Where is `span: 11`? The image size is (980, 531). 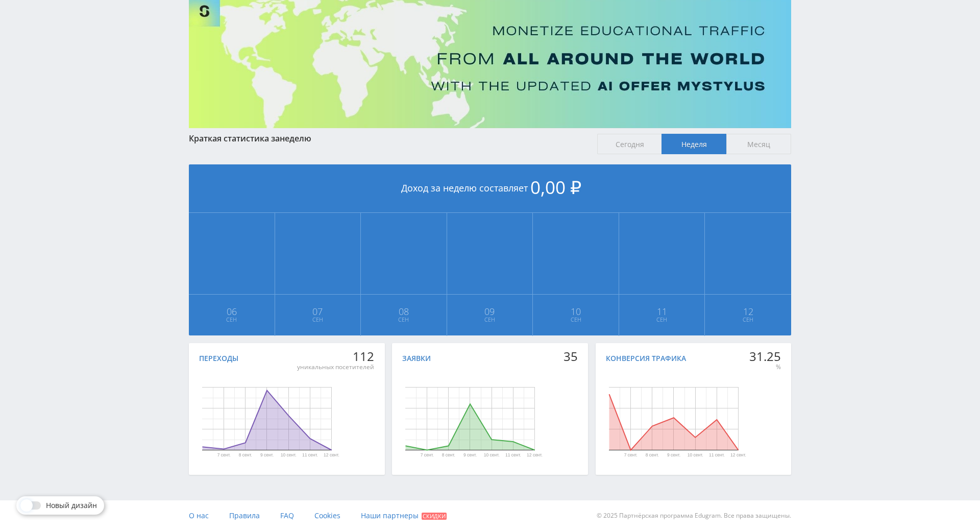
span: 11 is located at coordinates (662, 312).